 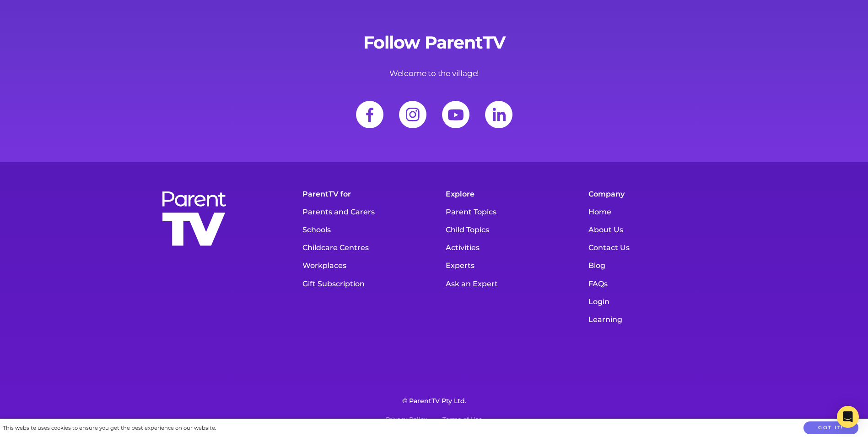 What do you see at coordinates (363, 247) in the screenshot?
I see `a: Childcare Centres` at bounding box center [363, 247].